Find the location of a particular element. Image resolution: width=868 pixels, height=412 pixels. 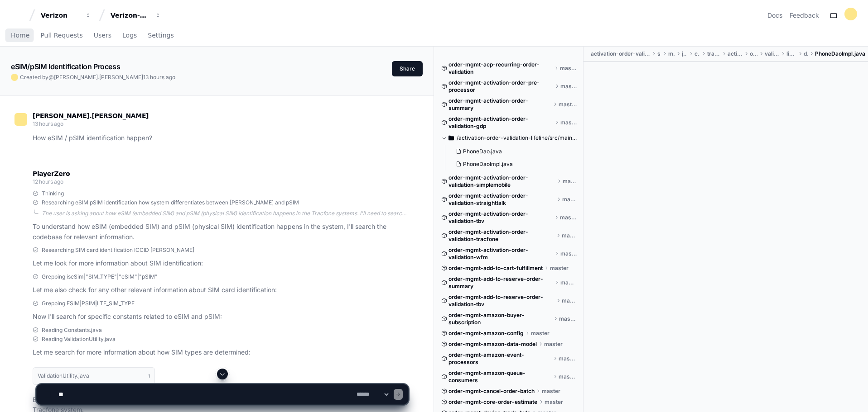

span: activation is located at coordinates (735, 54).